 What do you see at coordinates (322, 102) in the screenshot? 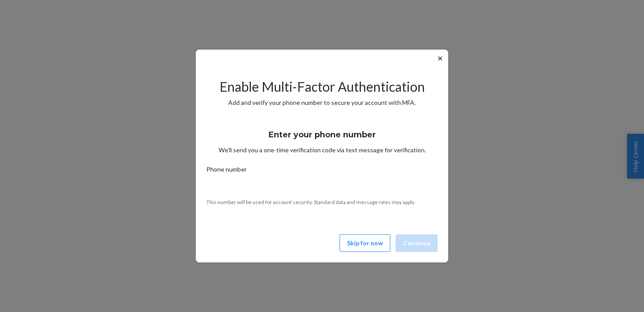
I see `p: Add and verify your phone number to secure your account with MFA.` at bounding box center [322, 102].